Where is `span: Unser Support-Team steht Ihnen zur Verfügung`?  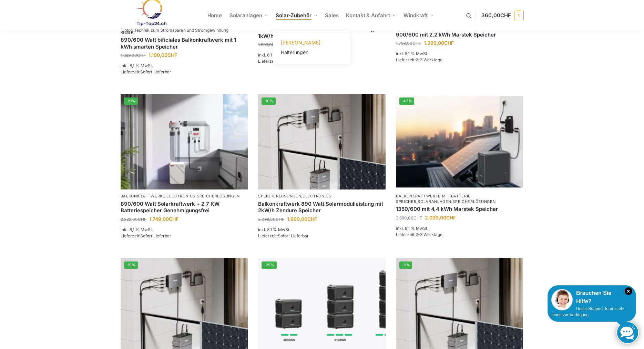
span: Unser Support-Team steht Ihnen zur Verfügung is located at coordinates (588, 312).